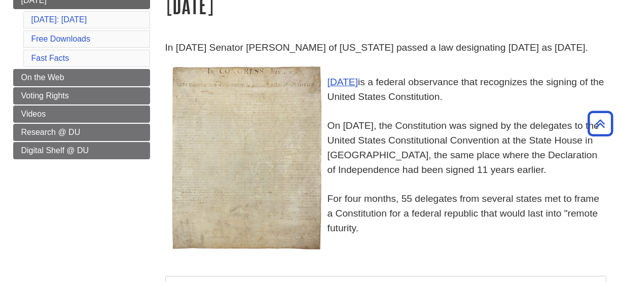 This screenshot has width=619, height=282. What do you see at coordinates (600, 123) in the screenshot?
I see `a: Back to Top` at bounding box center [600, 123].